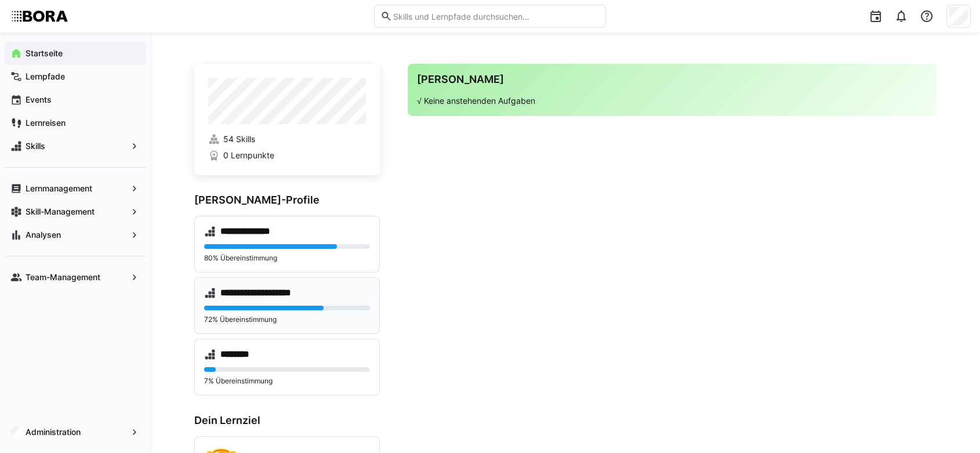 This screenshot has width=980, height=453. What do you see at coordinates (248, 156) in the screenshot?
I see `span: 0 Lernpunkte` at bounding box center [248, 156].